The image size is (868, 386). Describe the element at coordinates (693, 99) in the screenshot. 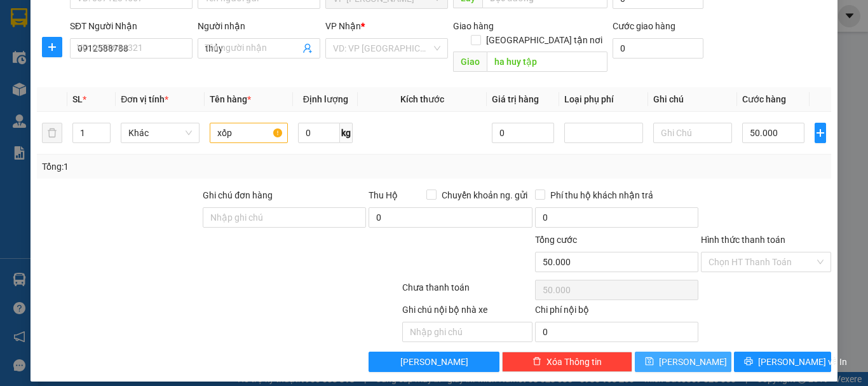

I see `th: Ghi chú` at that location.